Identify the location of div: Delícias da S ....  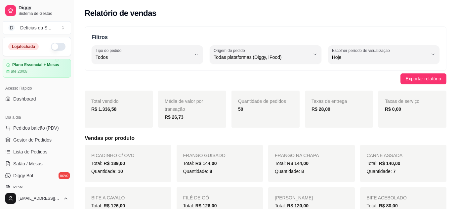
(36, 28).